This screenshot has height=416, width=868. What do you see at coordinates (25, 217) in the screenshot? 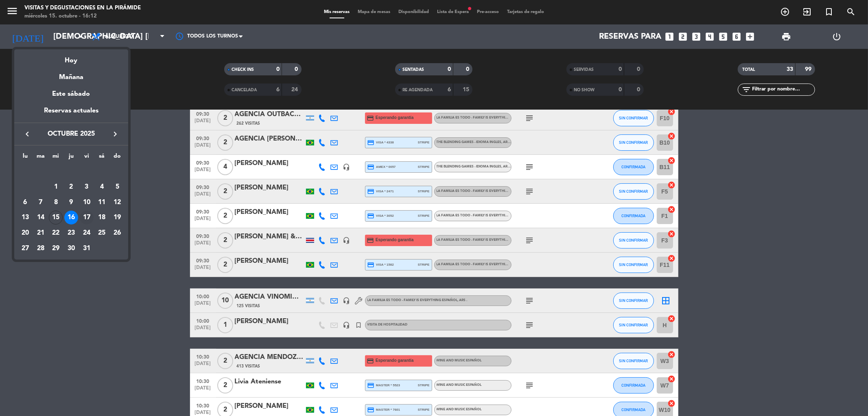
I see `div: 13` at bounding box center [25, 217].